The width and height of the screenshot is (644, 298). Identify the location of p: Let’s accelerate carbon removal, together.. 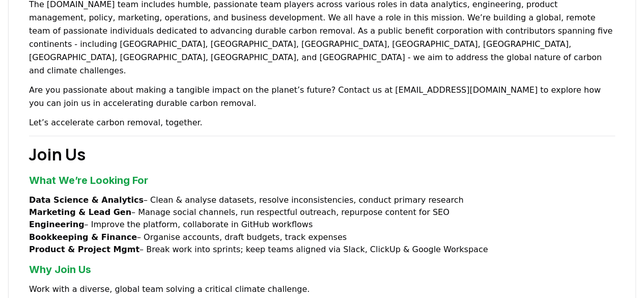
(322, 123).